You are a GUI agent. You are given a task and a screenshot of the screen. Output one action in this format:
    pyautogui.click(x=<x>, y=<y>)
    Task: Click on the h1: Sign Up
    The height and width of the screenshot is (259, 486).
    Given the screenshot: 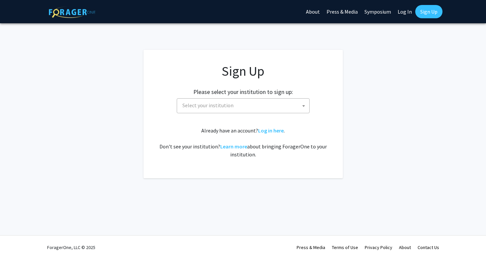 What is the action you would take?
    pyautogui.click(x=243, y=71)
    